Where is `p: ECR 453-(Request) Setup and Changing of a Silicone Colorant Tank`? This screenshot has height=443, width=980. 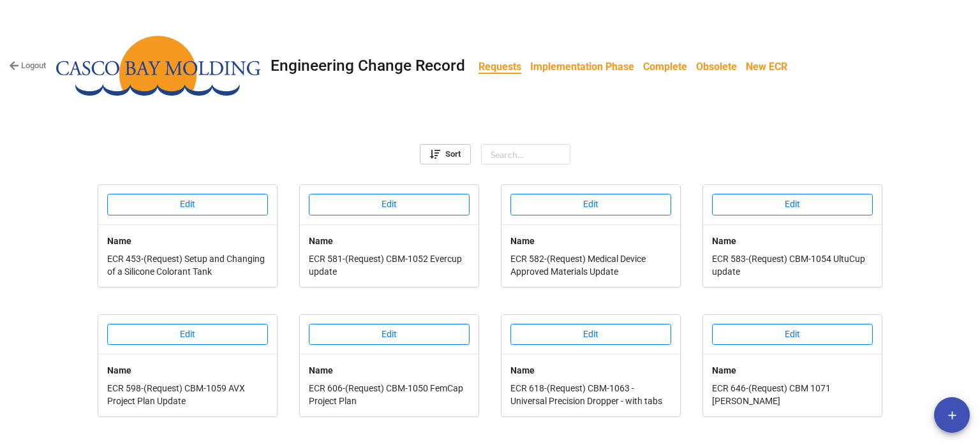
p: ECR 453-(Request) Setup and Changing of a Silicone Colorant Tank is located at coordinates (188, 266).